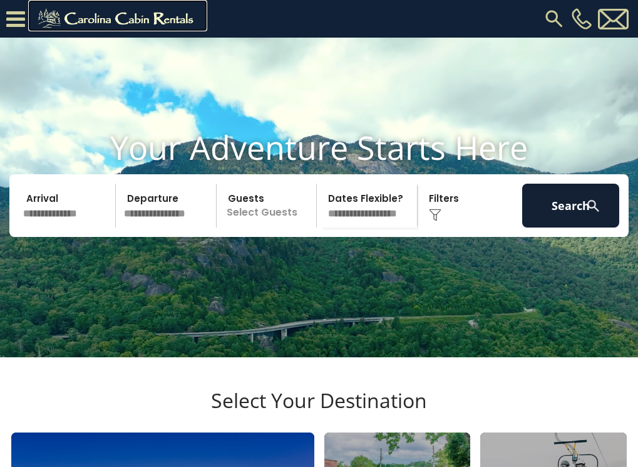 Image resolution: width=638 pixels, height=467 pixels. What do you see at coordinates (319, 410) in the screenshot?
I see `h3: Select Your Destination` at bounding box center [319, 410].